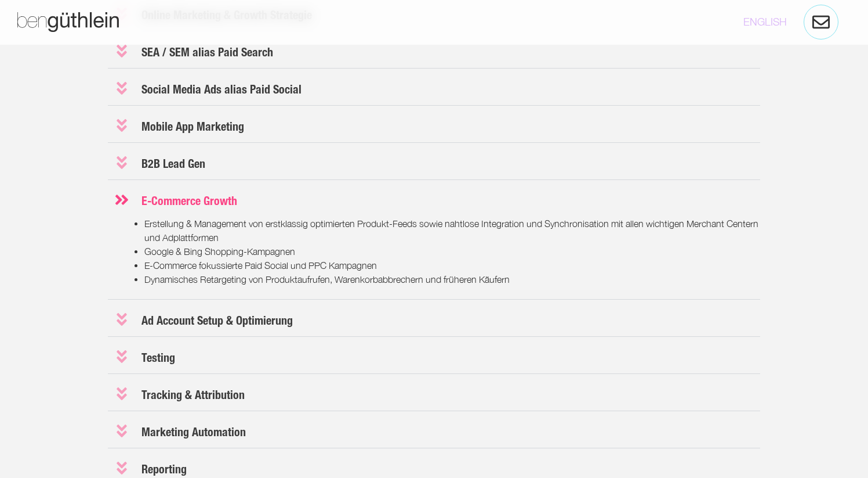  I want to click on a: Mobile App Marketing, so click(192, 126).